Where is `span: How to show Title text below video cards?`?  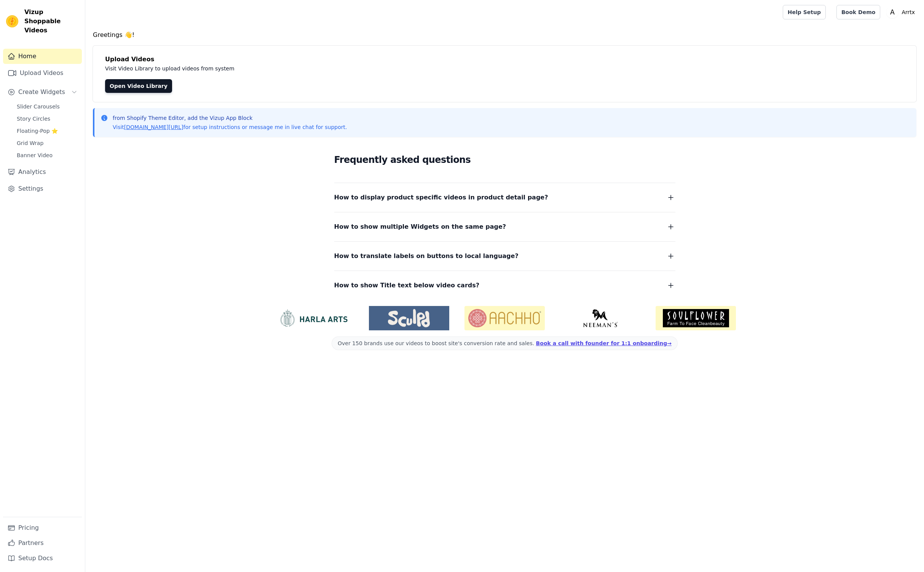
span: How to show Title text below video cards? is located at coordinates (407, 285).